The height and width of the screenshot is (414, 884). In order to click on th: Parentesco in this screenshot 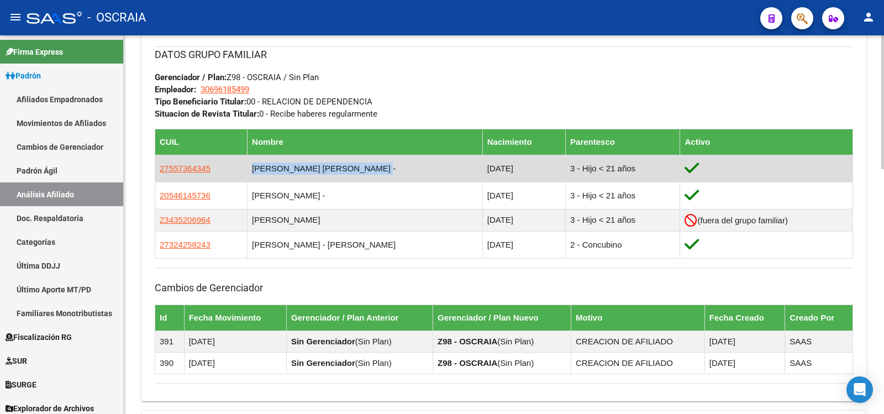, I will do `click(623, 142)`.